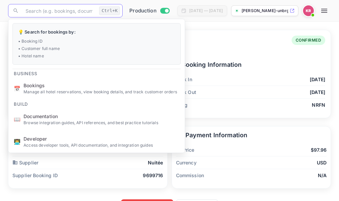  What do you see at coordinates (186, 162) in the screenshot?
I see `p: Currency` at bounding box center [186, 162].